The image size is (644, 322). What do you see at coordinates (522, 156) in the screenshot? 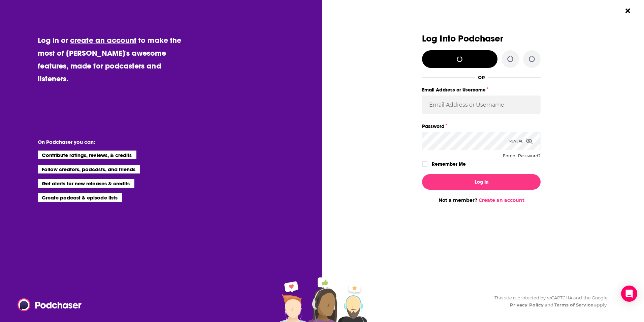
I see `button: Forgot Password?` at bounding box center [522, 156].